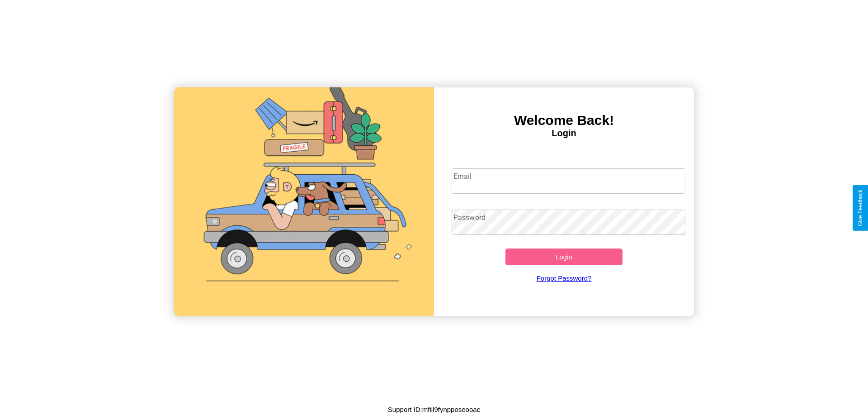 The image size is (868, 416). I want to click on h4: Login, so click(564, 133).